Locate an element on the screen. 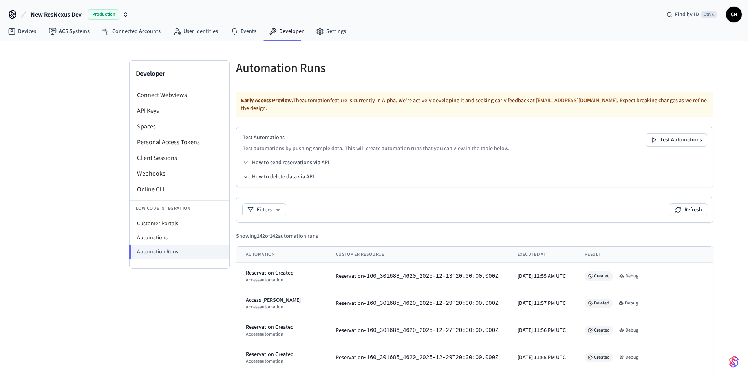 The width and height of the screenshot is (748, 376). button: CR is located at coordinates (734, 15).